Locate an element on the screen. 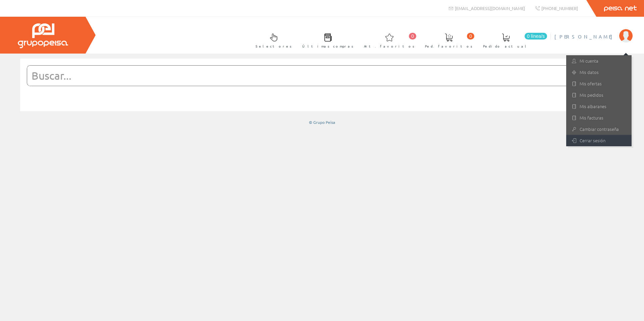 The width and height of the screenshot is (644, 321). a: Cambiar contraseña is located at coordinates (599, 129).